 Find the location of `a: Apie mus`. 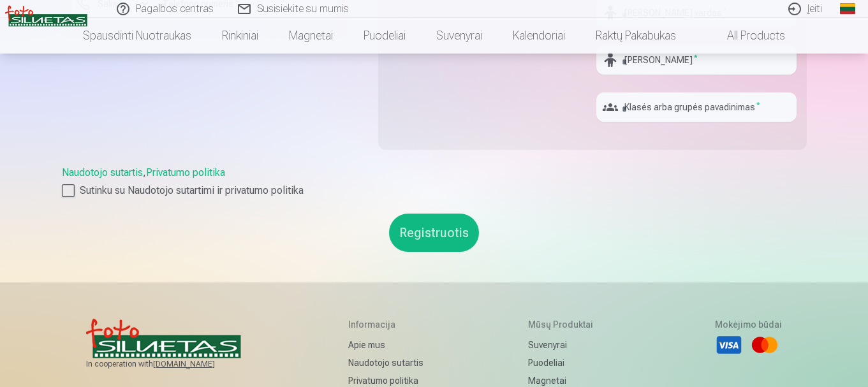

a: Apie mus is located at coordinates (390, 345).